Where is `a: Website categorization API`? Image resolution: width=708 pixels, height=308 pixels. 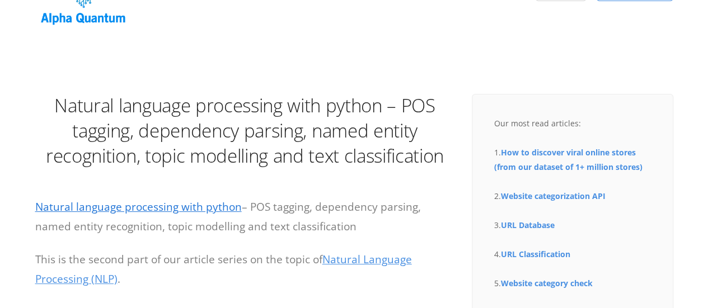 a: Website categorization API is located at coordinates (553, 196).